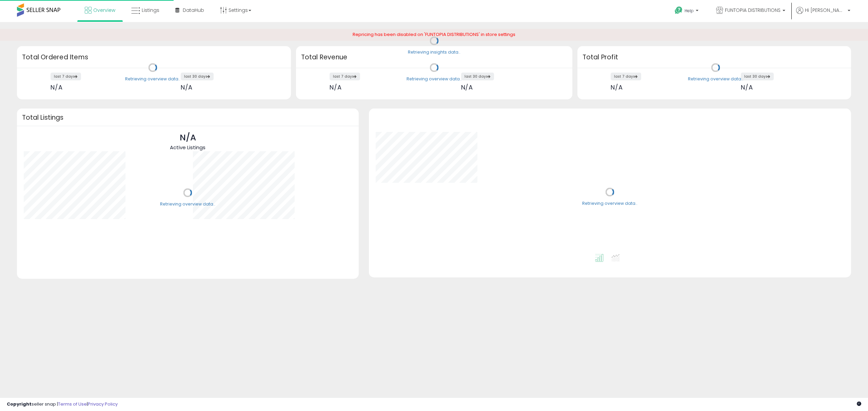 The width and height of the screenshot is (868, 411). I want to click on a: Help, so click(688, 11).